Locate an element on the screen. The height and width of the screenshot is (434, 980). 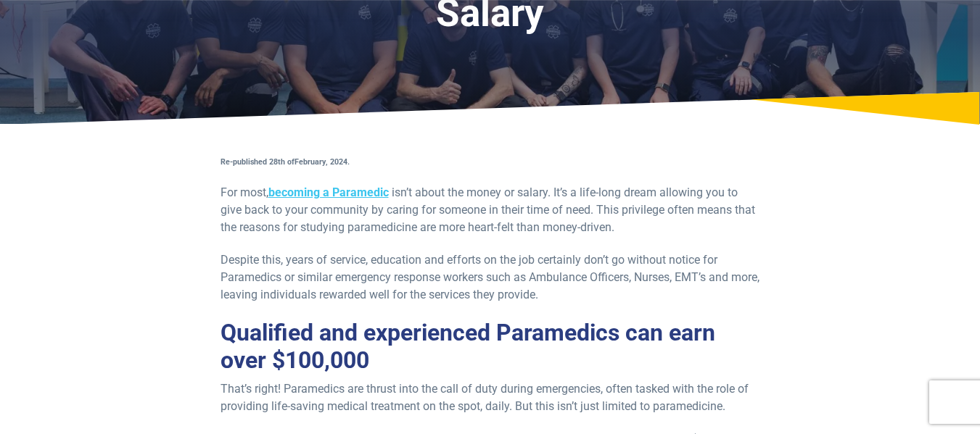
p: That’s right! Paramedics are thrust into the call of duty during emergencies, often tasked with t... is located at coordinates (490, 398).